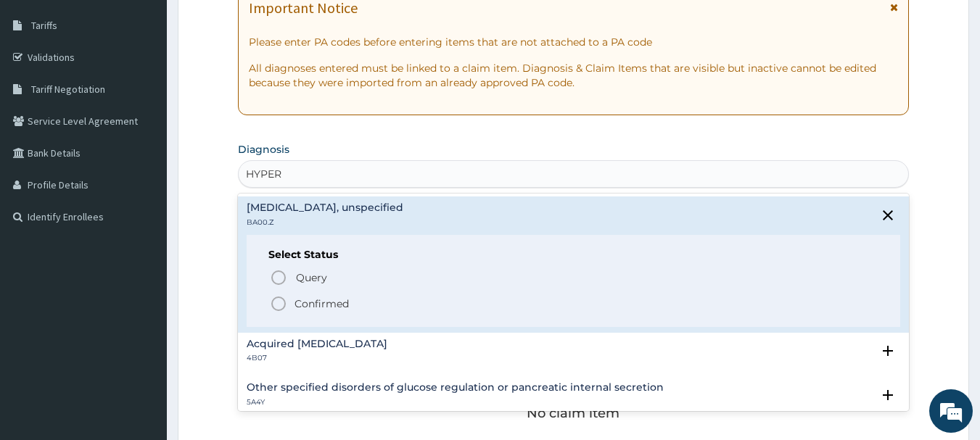 The image size is (980, 440). I want to click on p: BA00.Z, so click(325, 223).